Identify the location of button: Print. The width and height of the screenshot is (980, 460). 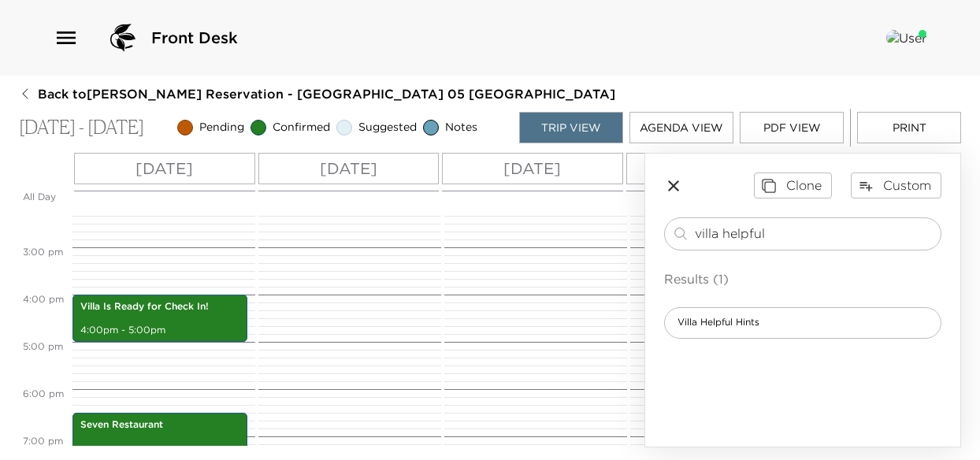
(909, 128).